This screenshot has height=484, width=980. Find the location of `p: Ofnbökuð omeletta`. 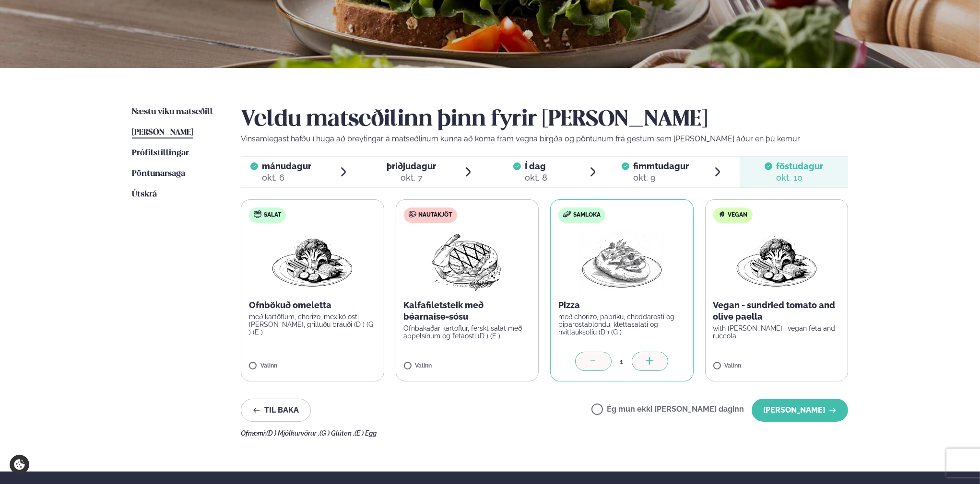

p: Ofnbökuð omeletta is located at coordinates (313, 305).